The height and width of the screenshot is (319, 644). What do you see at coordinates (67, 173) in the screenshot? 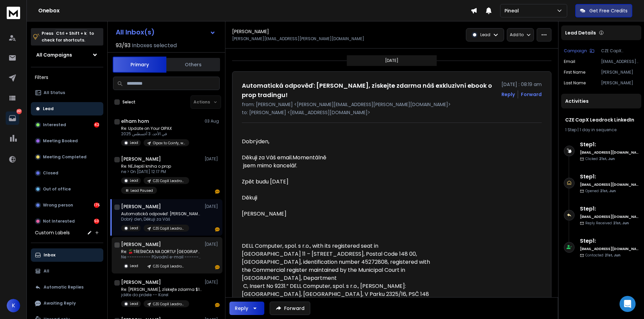
I see `button: Closed` at bounding box center [67, 173].